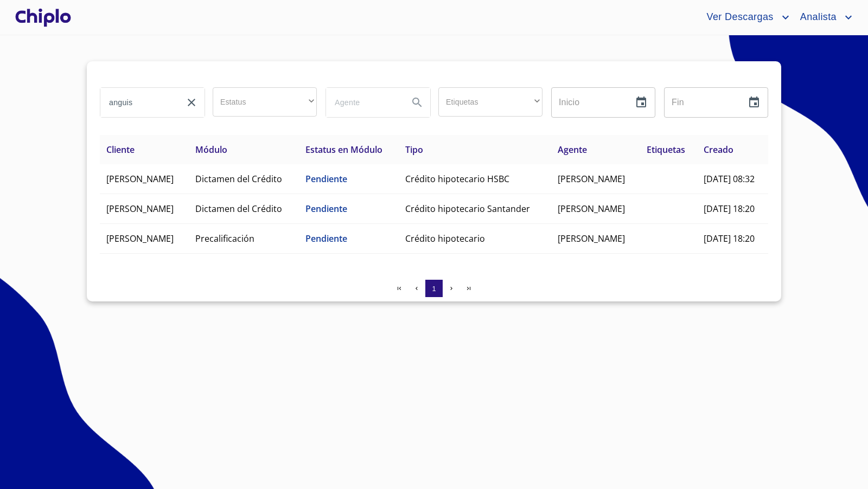  Describe the element at coordinates (344, 149) in the screenshot. I see `span: Estatus en Módulo` at that location.